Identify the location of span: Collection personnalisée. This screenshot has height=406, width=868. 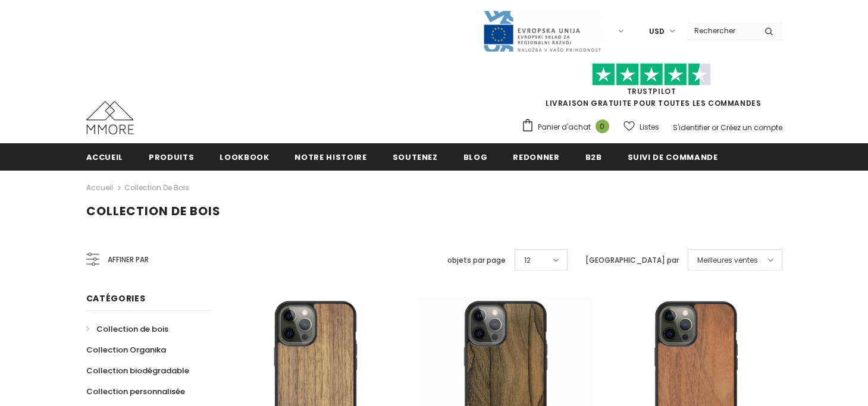
(136, 391).